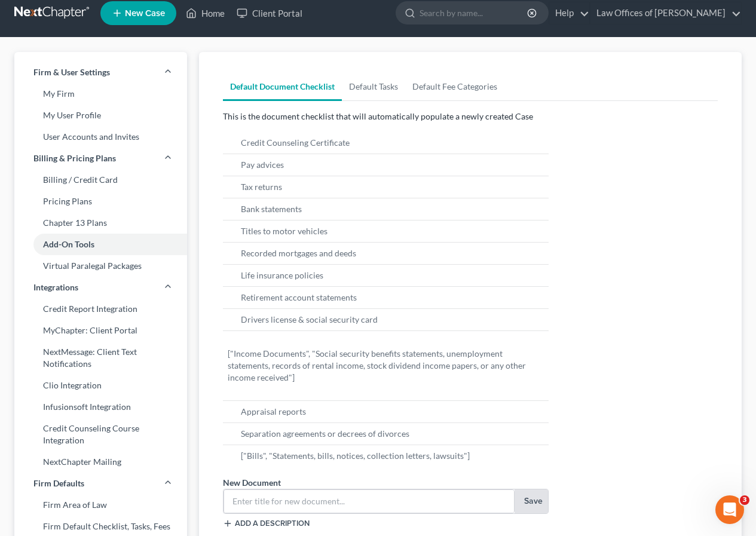  I want to click on a: Home, so click(205, 13).